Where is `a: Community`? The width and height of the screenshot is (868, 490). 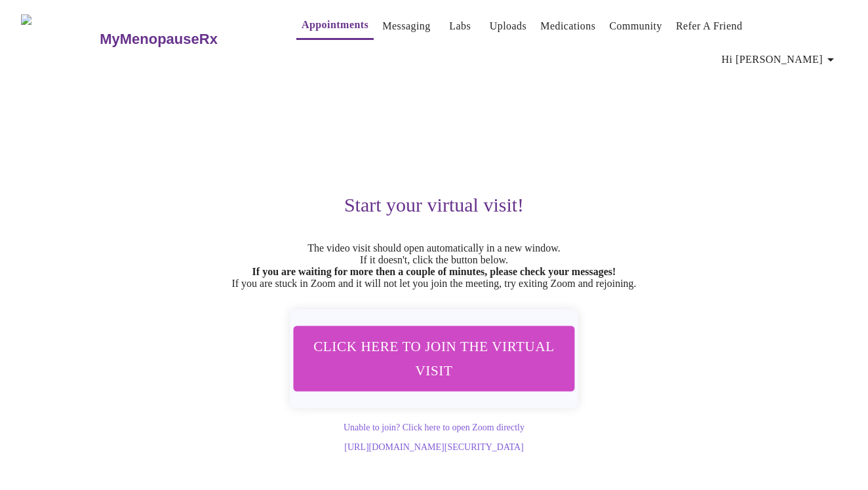 a: Community is located at coordinates (635, 26).